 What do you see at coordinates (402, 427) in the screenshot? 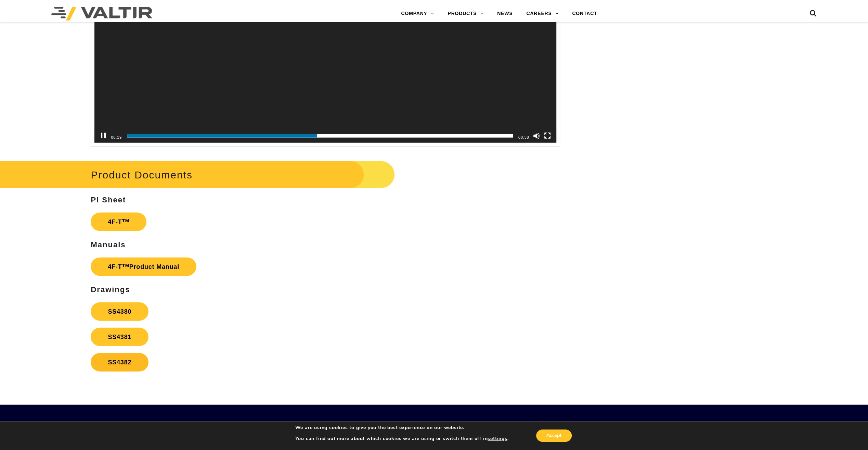
I see `p: We are using cookies to give you the best experience on our website.` at bounding box center [402, 427].